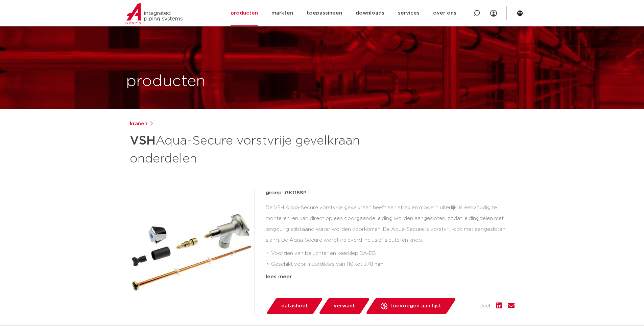  Describe the element at coordinates (139, 124) in the screenshot. I see `a: kranen` at that location.